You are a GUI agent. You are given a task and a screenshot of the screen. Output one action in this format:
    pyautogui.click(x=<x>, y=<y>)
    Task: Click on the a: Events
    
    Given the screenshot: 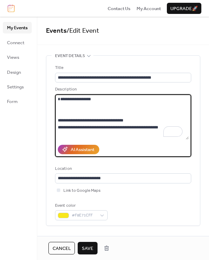 What is the action you would take?
    pyautogui.click(x=56, y=31)
    